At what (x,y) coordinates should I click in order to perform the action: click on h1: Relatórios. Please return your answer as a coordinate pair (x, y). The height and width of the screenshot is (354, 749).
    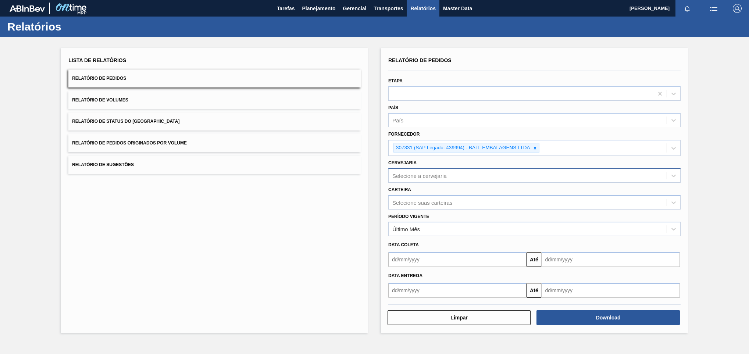
    Looking at the image, I should click on (72, 26).